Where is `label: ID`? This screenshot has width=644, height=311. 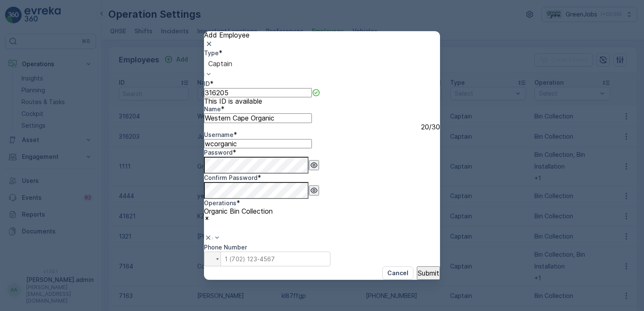
label: ID is located at coordinates (207, 83).